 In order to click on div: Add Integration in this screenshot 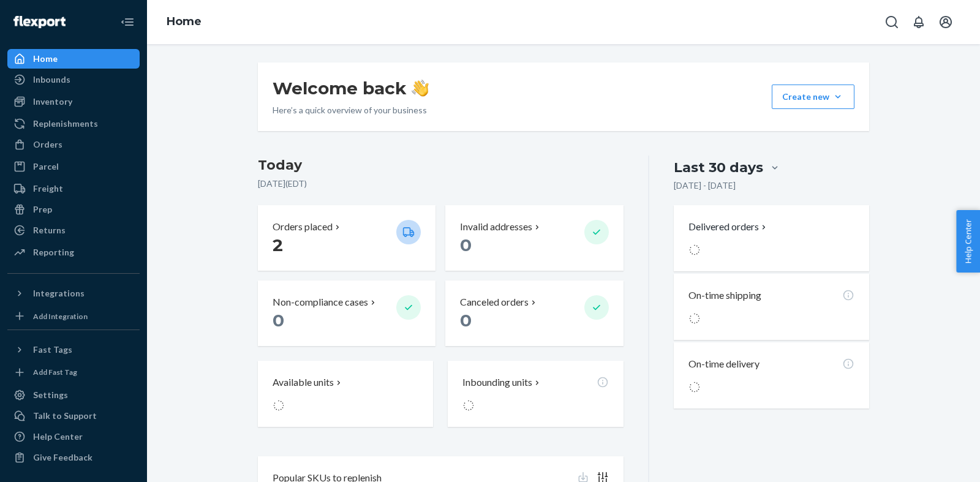, I will do `click(60, 316)`.